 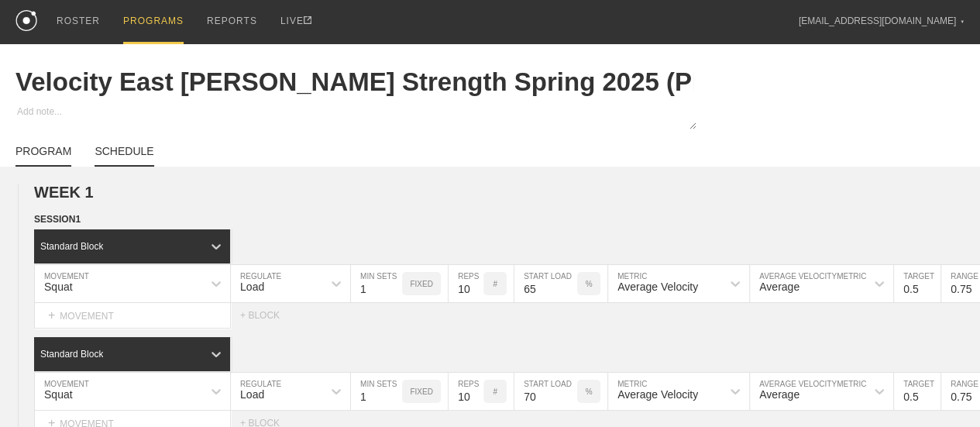 I want to click on span: WEEK 1, so click(x=64, y=192).